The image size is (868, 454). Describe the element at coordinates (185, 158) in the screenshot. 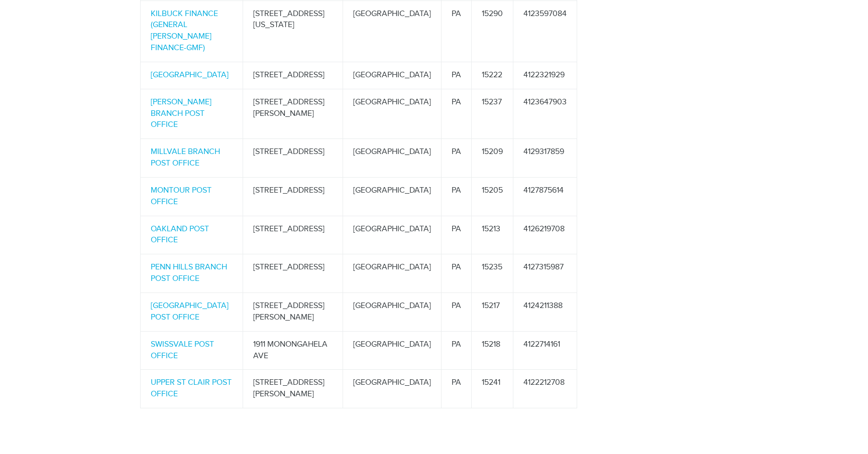

I see `a: MILLVALE BRANCH POST OFFICE` at that location.